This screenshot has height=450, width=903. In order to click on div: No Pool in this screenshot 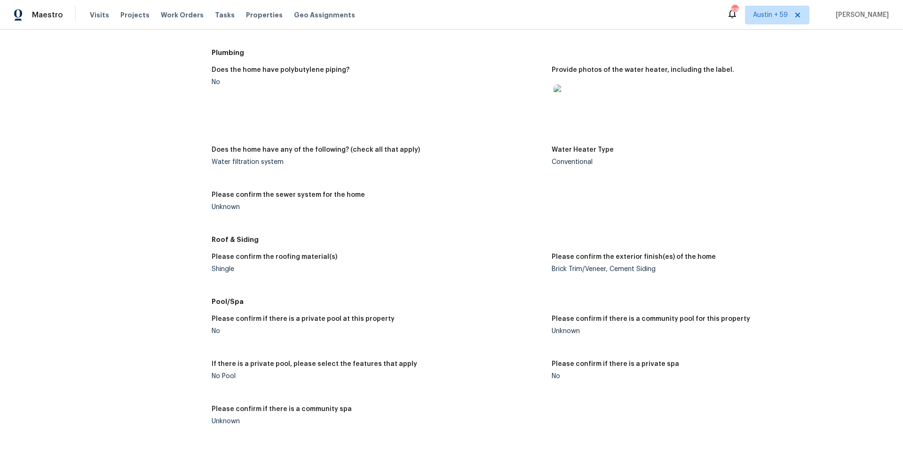, I will do `click(378, 377)`.